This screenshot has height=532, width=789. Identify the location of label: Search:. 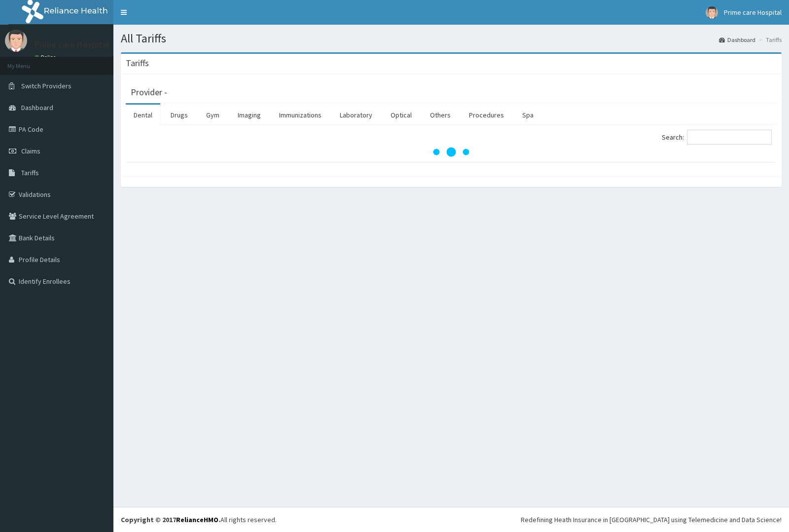
(717, 137).